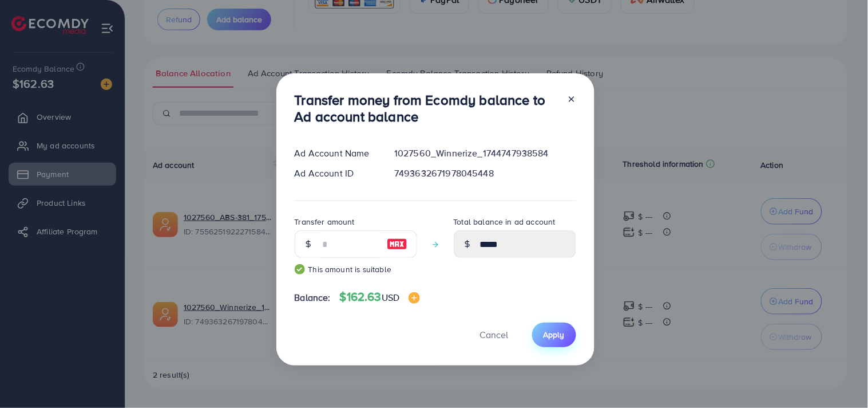 The height and width of the screenshot is (408, 868). I want to click on label: Total balance in ad account, so click(504, 221).